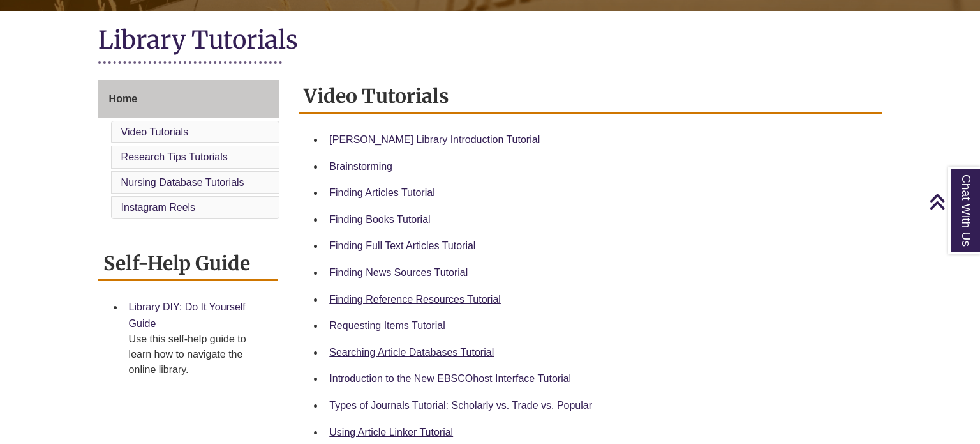 The width and height of the screenshot is (980, 444). Describe the element at coordinates (387, 325) in the screenshot. I see `a: Requesting Items Tutorial` at that location.